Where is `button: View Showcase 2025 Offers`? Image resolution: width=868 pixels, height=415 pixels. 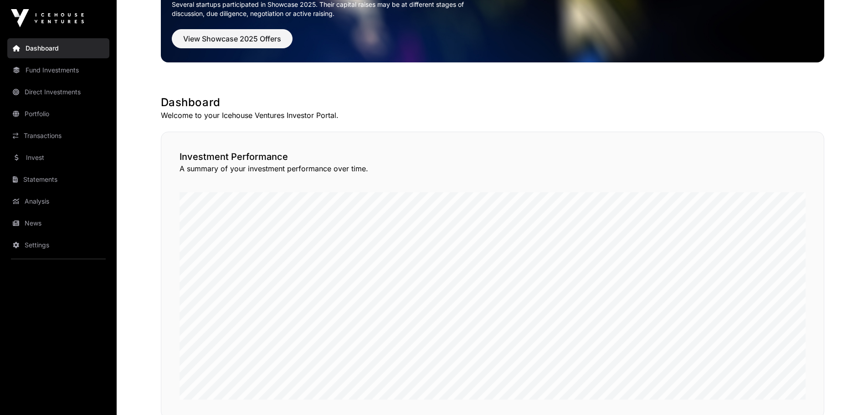
button: View Showcase 2025 Offers is located at coordinates (232, 39).